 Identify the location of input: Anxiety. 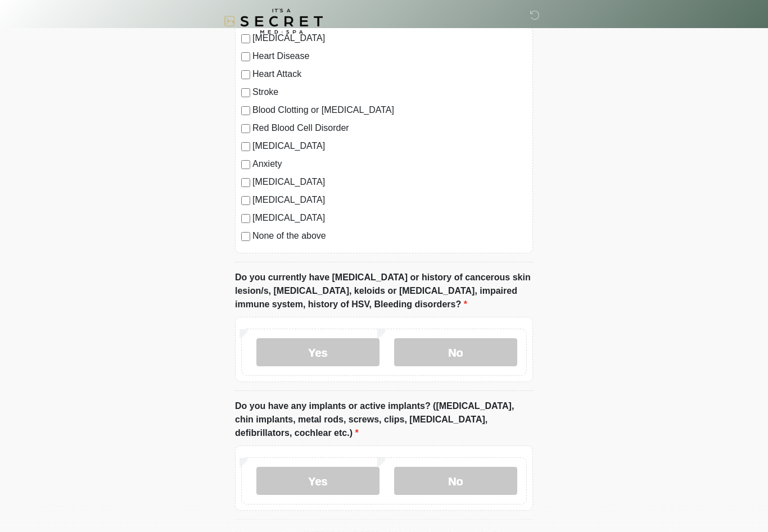
(245, 164).